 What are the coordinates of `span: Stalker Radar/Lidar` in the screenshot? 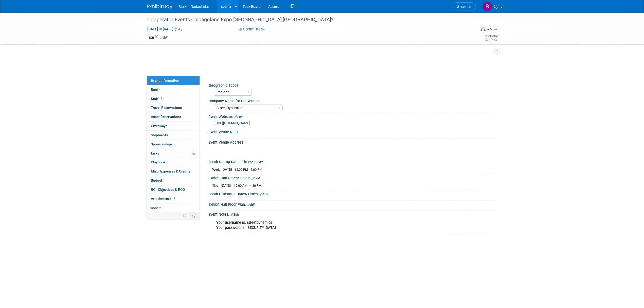 It's located at (194, 6).